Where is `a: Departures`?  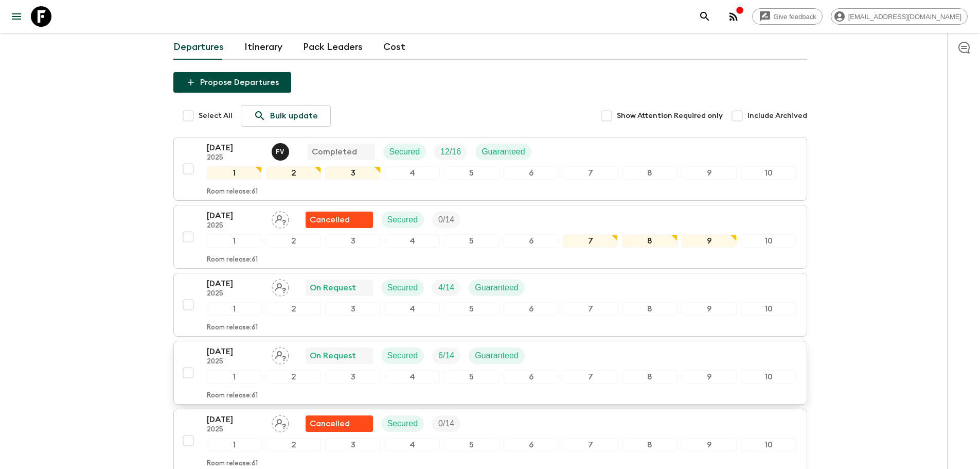 a: Departures is located at coordinates (199, 47).